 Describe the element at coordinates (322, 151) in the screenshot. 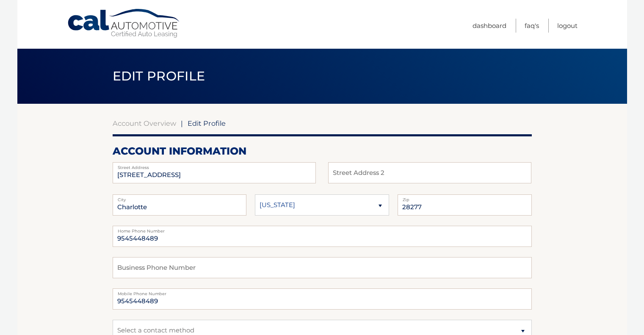

I see `h2: account information` at that location.